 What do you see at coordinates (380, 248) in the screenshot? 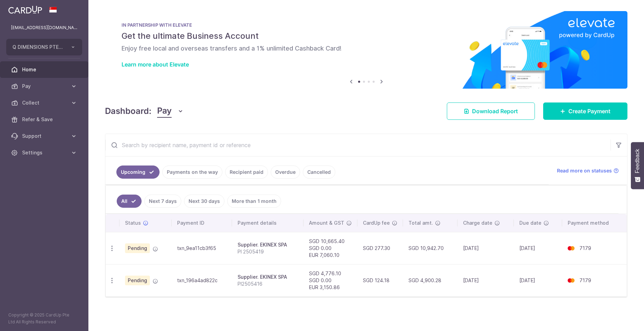
I see `td: SGD 277.30` at bounding box center [380, 248].